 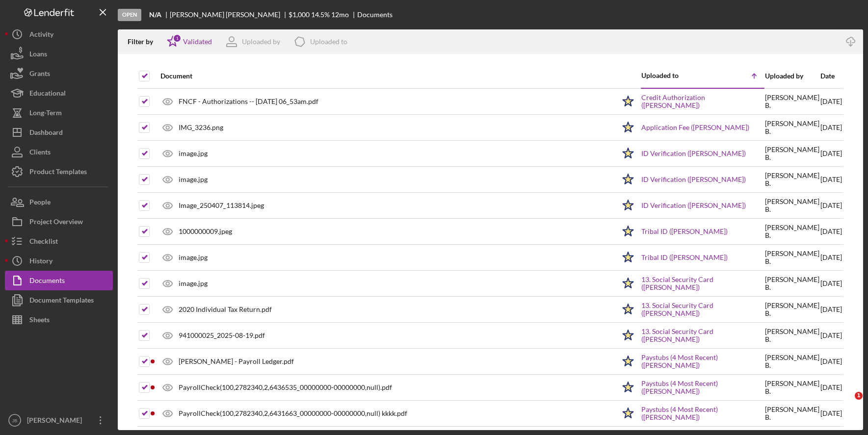 What do you see at coordinates (222, 336) in the screenshot?
I see `div: 941000025_2025-08-19.pdf` at bounding box center [222, 336].